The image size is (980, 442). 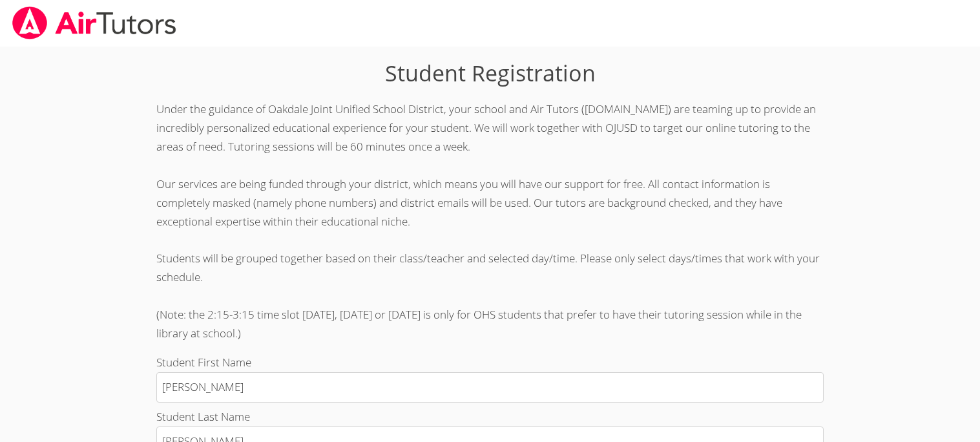 I want to click on span: Student Last Name, so click(x=203, y=416).